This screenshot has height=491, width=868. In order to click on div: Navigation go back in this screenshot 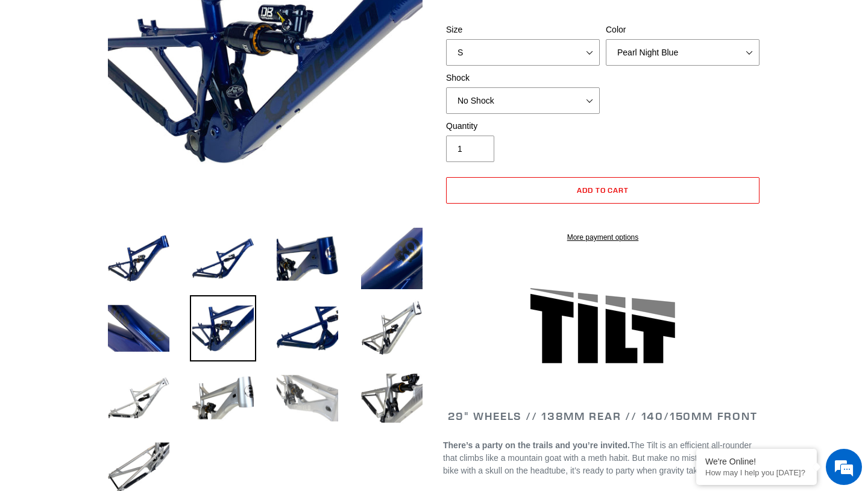, I will do `click(22, 75)`.